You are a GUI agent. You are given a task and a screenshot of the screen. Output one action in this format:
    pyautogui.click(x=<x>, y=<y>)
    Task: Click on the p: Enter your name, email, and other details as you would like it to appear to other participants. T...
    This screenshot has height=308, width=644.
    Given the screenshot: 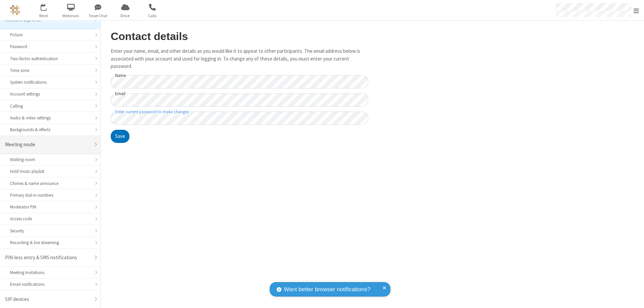 What is the action you would take?
    pyautogui.click(x=239, y=59)
    